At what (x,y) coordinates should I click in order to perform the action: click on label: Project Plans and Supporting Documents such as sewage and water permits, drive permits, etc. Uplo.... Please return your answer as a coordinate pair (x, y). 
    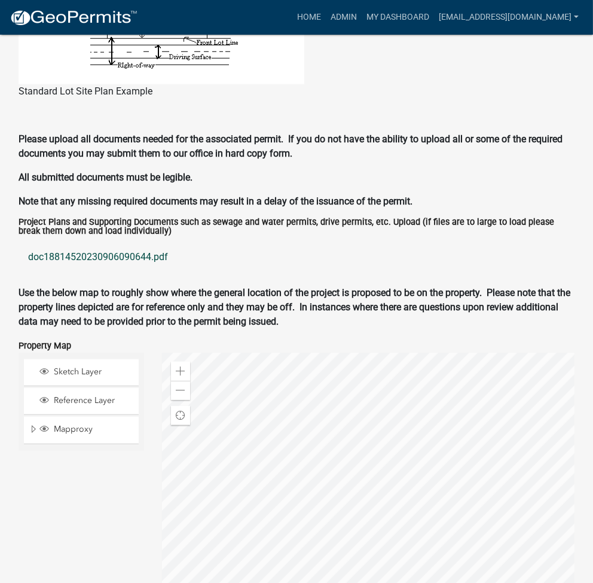
    Looking at the image, I should click on (297, 227).